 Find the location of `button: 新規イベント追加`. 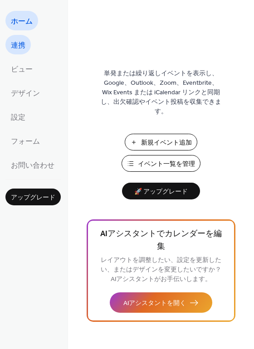

button: 新規イベント追加 is located at coordinates (161, 142).